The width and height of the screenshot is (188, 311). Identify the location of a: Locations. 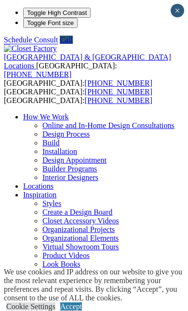
(38, 186).